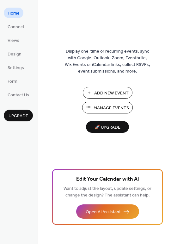  What do you see at coordinates (16, 68) in the screenshot?
I see `span: Settings` at bounding box center [16, 68].